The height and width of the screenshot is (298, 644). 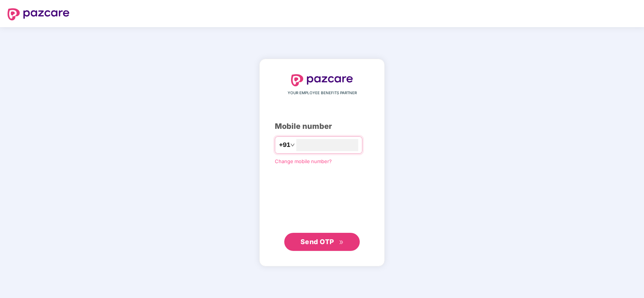 What do you see at coordinates (342, 243) in the screenshot?
I see `span: double-right` at bounding box center [342, 243].